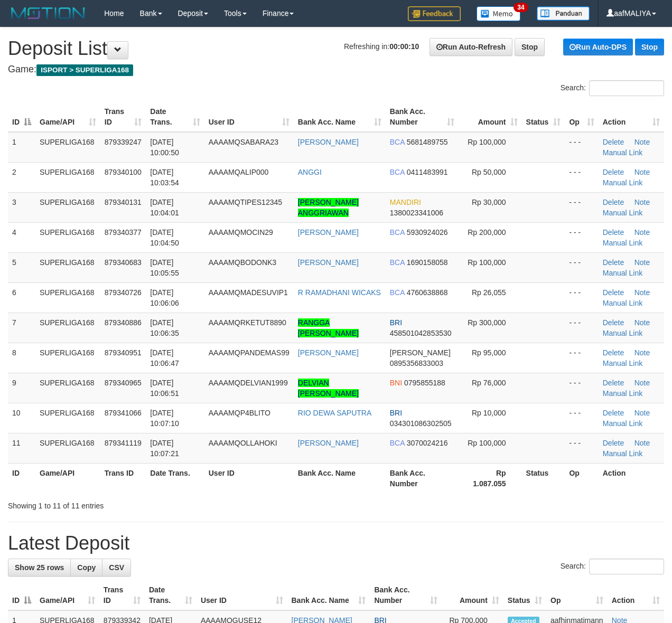 This screenshot has height=623, width=672. Describe the element at coordinates (22, 267) in the screenshot. I see `td: 5` at that location.